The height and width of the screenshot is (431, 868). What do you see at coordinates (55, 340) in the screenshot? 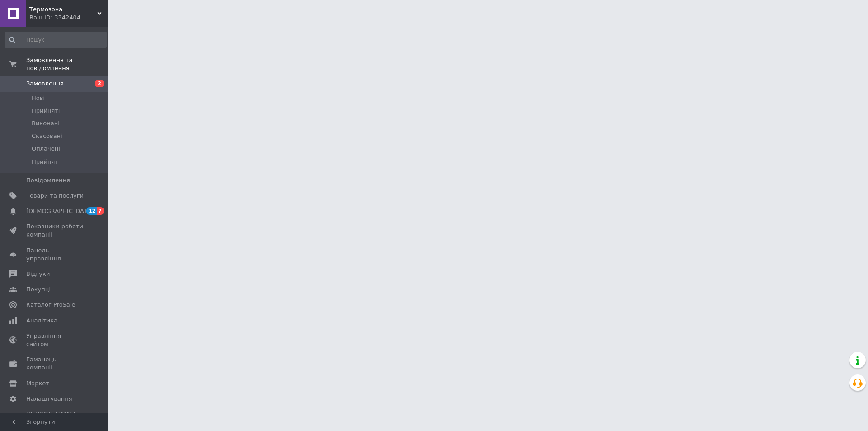
I see `span: Управління сайтом` at bounding box center [55, 340].